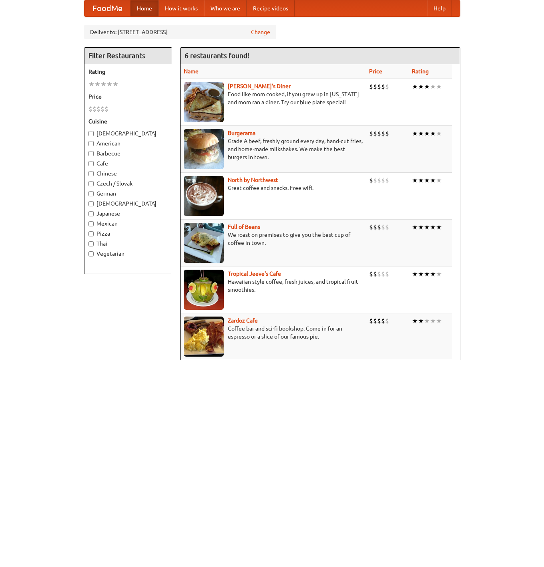 The height and width of the screenshot is (567, 544). Describe the element at coordinates (128, 233) in the screenshot. I see `label: Pizza` at that location.